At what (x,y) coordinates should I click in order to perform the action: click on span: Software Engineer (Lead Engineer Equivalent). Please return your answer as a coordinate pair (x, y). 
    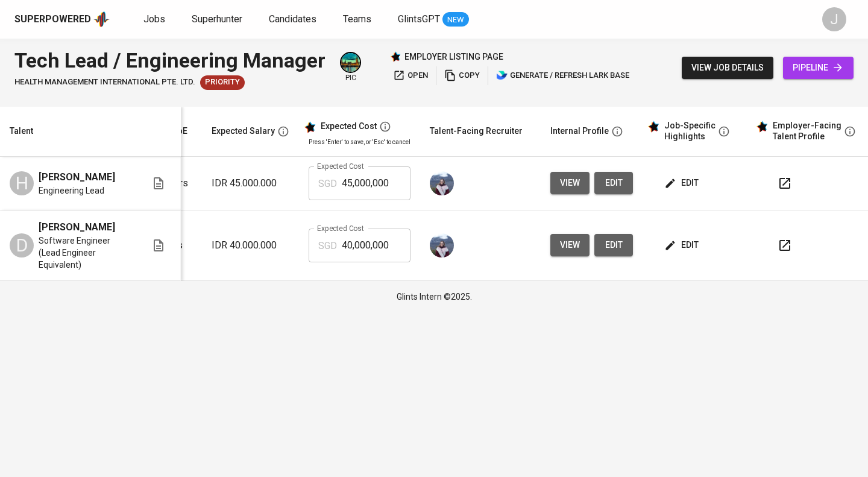
    Looking at the image, I should click on (85, 252).